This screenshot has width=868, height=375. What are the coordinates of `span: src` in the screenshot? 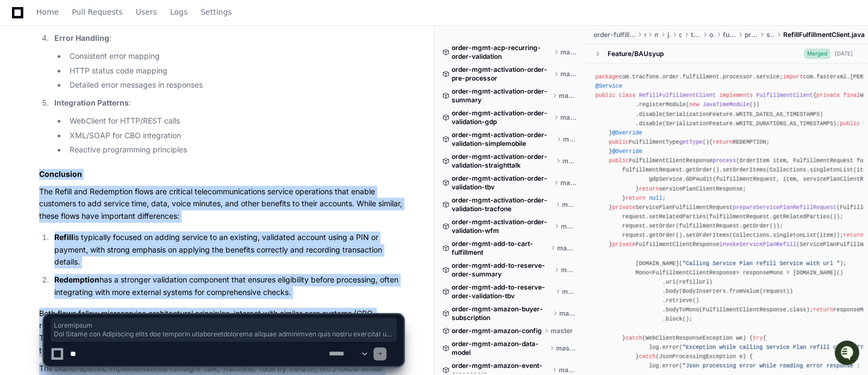 It's located at (645, 35).